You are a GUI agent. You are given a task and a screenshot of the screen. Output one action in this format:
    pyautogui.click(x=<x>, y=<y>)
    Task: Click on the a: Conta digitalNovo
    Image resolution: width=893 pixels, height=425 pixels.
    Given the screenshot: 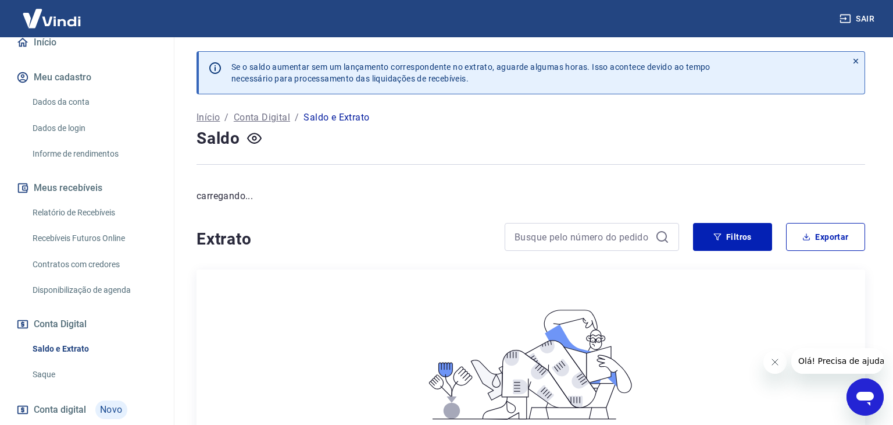 What is the action you would take?
    pyautogui.click(x=87, y=409)
    